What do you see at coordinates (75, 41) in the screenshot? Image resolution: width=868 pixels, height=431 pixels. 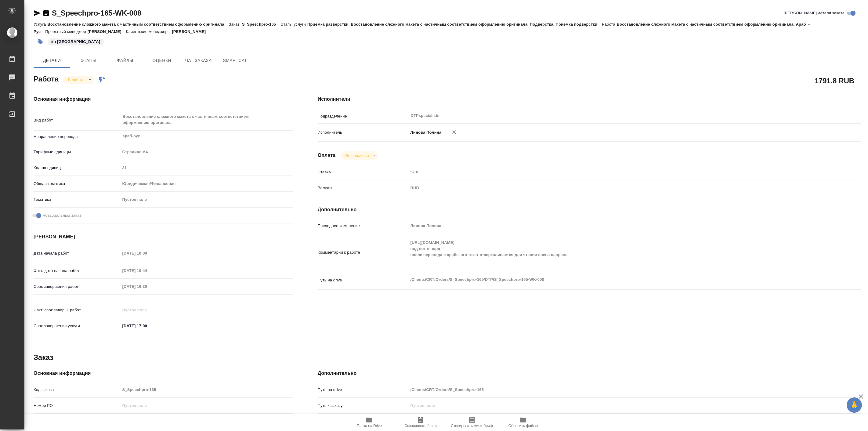 I see `span: в ворд` at bounding box center [75, 41].